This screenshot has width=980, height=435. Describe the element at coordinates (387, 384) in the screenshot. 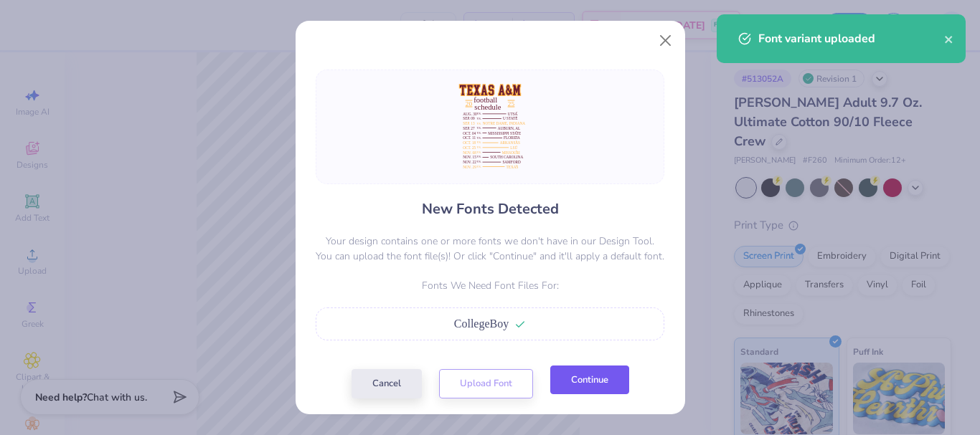

I see `button: Cancel` at that location.